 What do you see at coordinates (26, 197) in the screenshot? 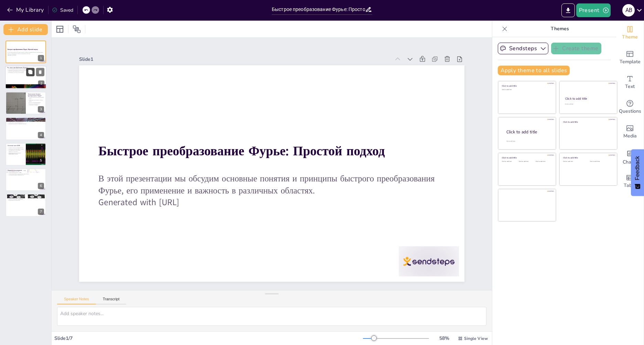
I see `p: Мощный инструмент для анализа данных` at bounding box center [26, 197].